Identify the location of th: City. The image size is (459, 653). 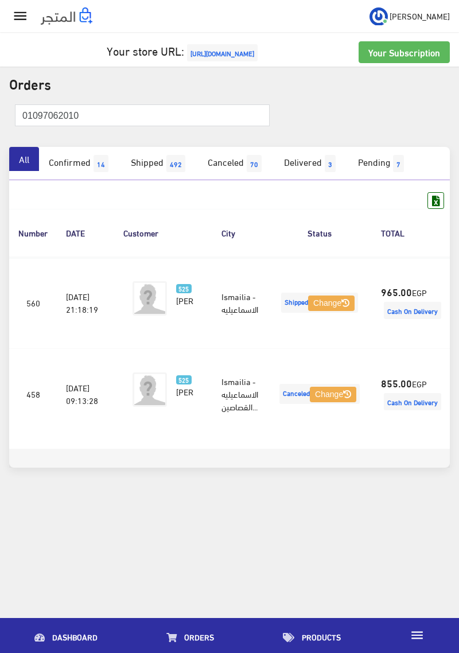
(240, 232).